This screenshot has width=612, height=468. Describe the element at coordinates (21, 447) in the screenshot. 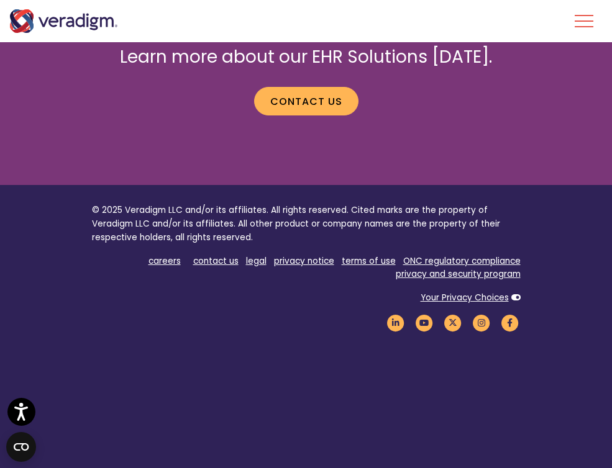

I see `button: Open CMP widget` at that location.